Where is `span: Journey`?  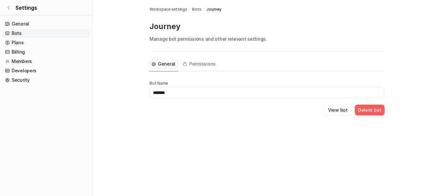
span: Journey is located at coordinates (214, 9).